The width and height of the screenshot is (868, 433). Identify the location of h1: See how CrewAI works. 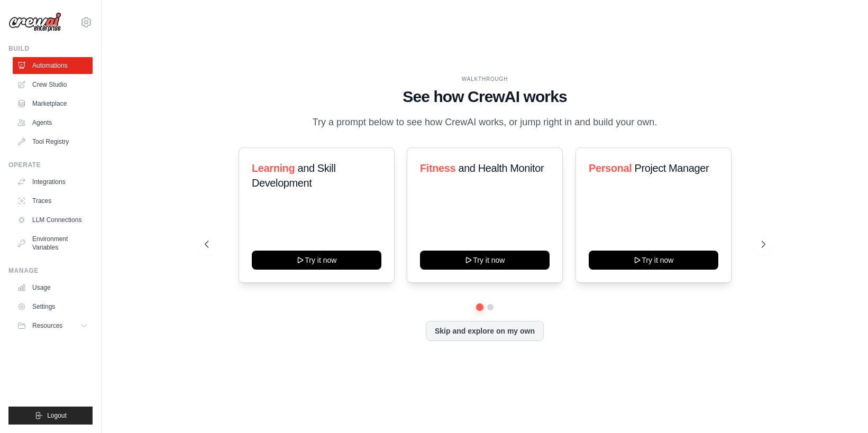
(485, 96).